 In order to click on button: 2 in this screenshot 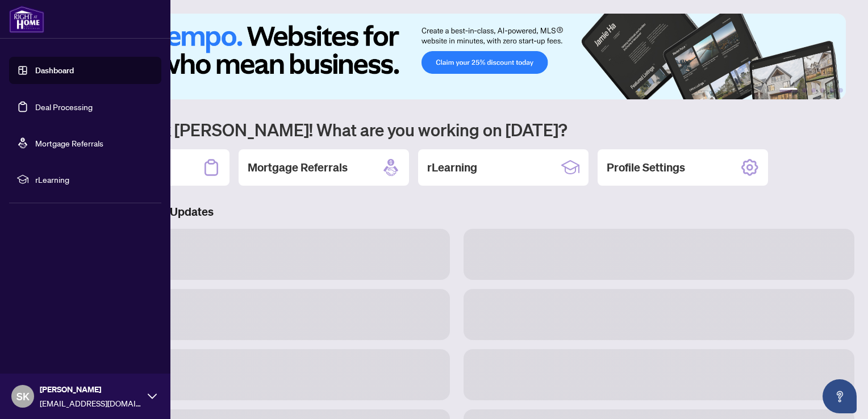, I will do `click(805, 90)`.